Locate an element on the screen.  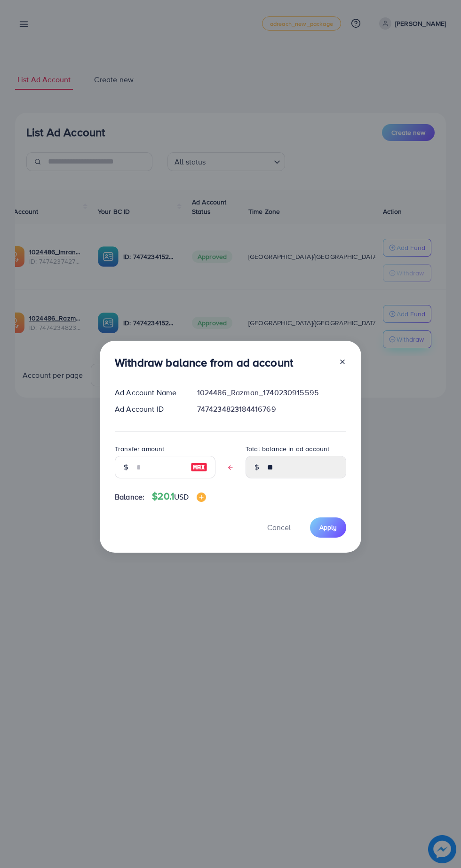
div: Ad Account ID is located at coordinates (148, 409).